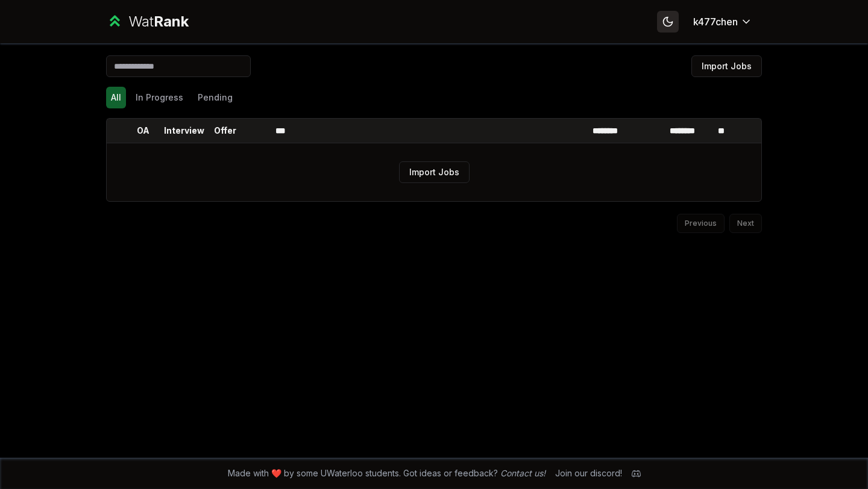 This screenshot has width=868, height=489. I want to click on a: Contact us!, so click(523, 473).